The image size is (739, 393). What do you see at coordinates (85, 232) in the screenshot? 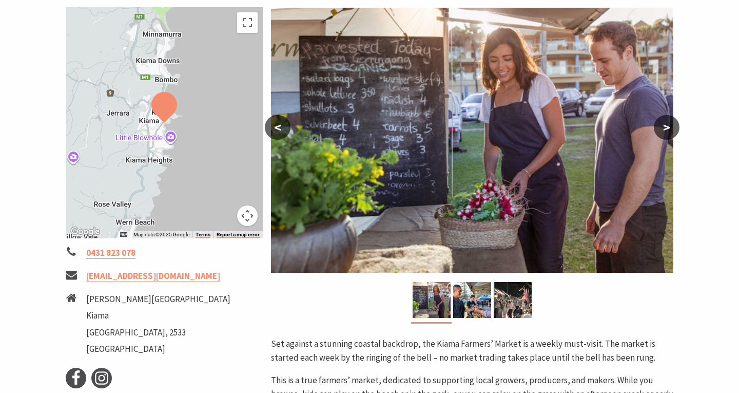
I see `a: Click to see this area on Google Maps` at bounding box center [85, 232].